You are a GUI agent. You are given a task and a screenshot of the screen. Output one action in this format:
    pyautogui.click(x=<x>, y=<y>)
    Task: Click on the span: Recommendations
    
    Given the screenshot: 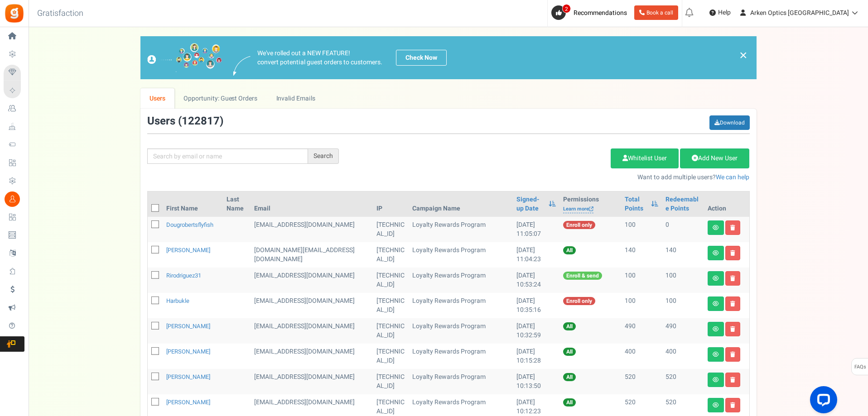 What is the action you would take?
    pyautogui.click(x=600, y=13)
    